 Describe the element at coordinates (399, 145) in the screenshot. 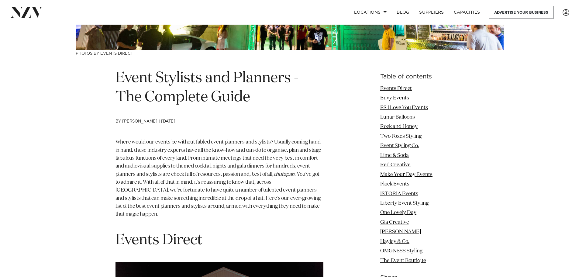

I see `a: Event Styling Co.` at that location.